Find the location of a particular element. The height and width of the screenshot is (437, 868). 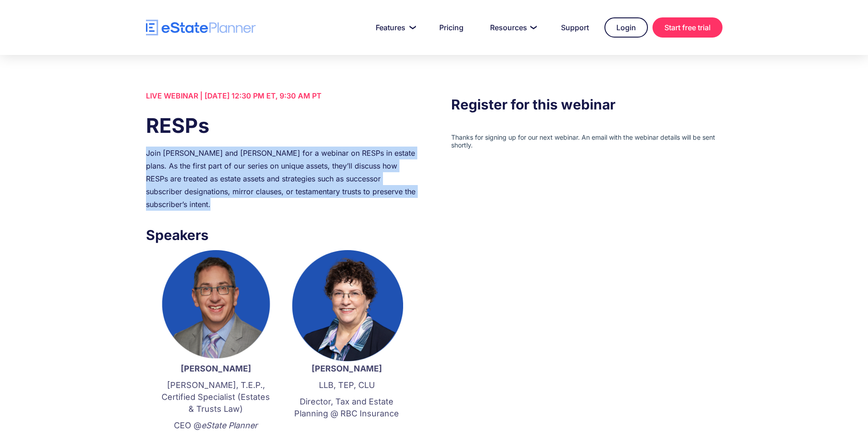

a: home is located at coordinates (201, 27).